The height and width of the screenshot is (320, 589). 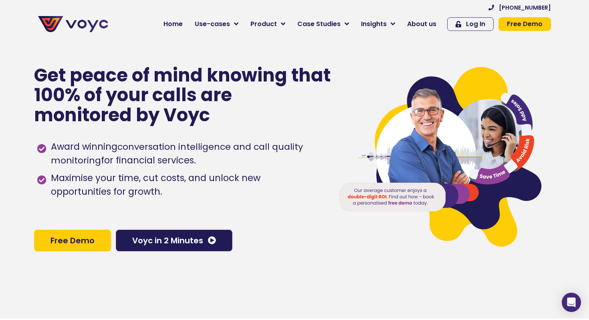 What do you see at coordinates (323, 24) in the screenshot?
I see `a: Case Studies` at bounding box center [323, 24].